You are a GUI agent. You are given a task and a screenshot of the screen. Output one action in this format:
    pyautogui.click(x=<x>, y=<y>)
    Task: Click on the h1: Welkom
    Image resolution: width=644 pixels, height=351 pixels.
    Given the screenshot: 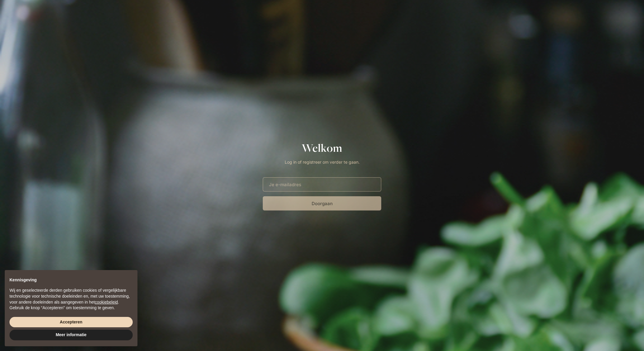 What is the action you would take?
    pyautogui.click(x=322, y=148)
    